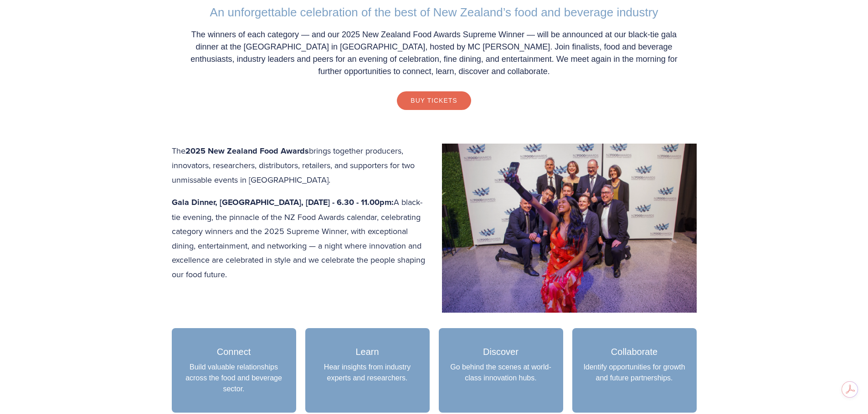  Describe the element at coordinates (367, 373) in the screenshot. I see `p: Hear insights from industry experts and researchers.` at that location.